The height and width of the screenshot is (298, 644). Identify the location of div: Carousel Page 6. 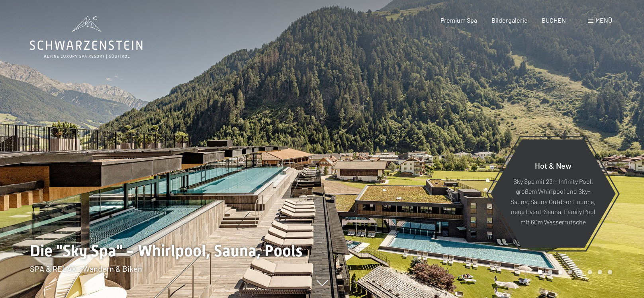
(590, 272).